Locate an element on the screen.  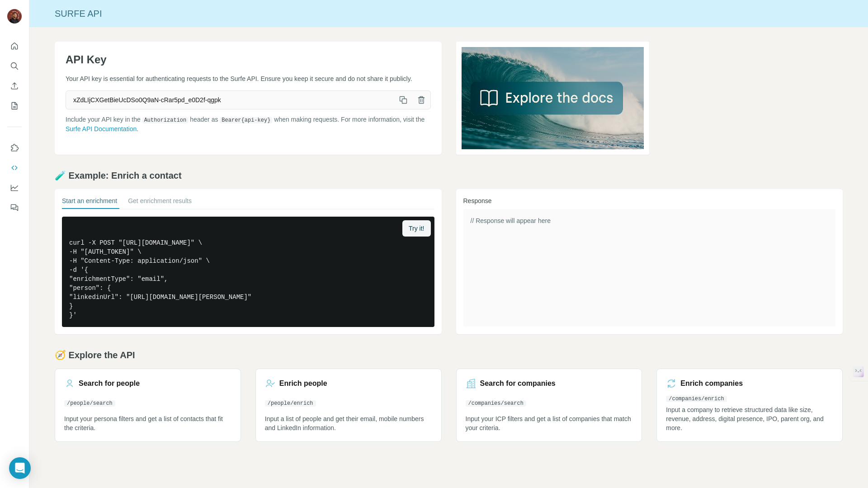
a: Search for people/people/searchInput your persona filters and get a list of contacts that fit the... is located at coordinates (147, 405).